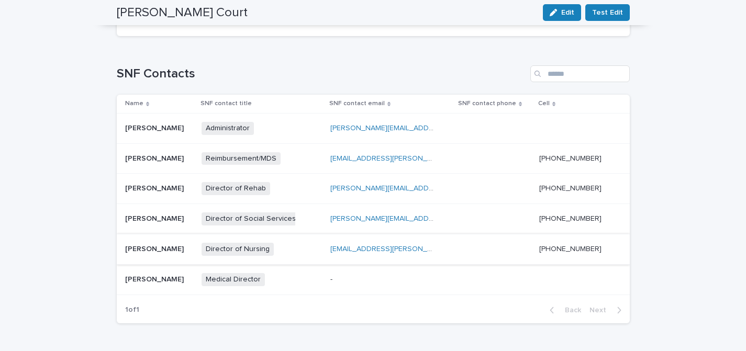 The height and width of the screenshot is (351, 746). I want to click on span: Back, so click(569, 310).